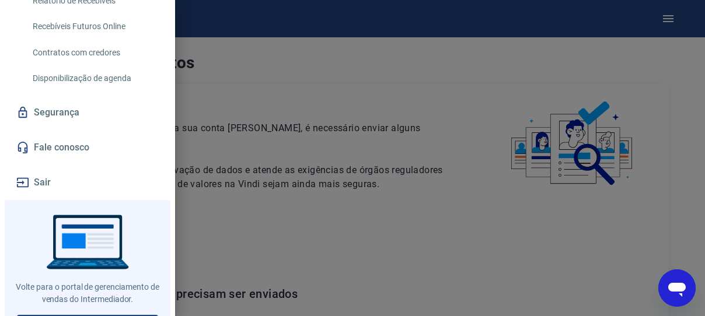  What do you see at coordinates (94, 26) in the screenshot?
I see `a: Recebíveis Futuros Online` at bounding box center [94, 26].